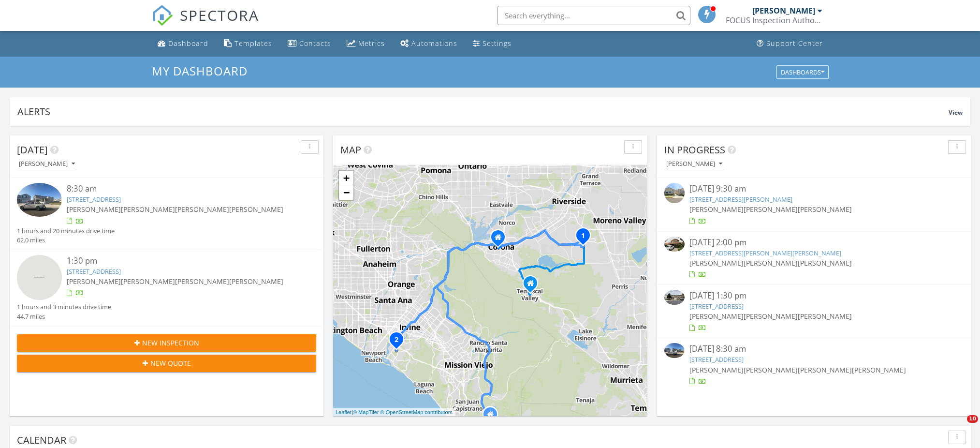 Image resolution: width=980 pixels, height=448 pixels. What do you see at coordinates (188, 43) in the screenshot?
I see `div: Dashboard` at bounding box center [188, 43].